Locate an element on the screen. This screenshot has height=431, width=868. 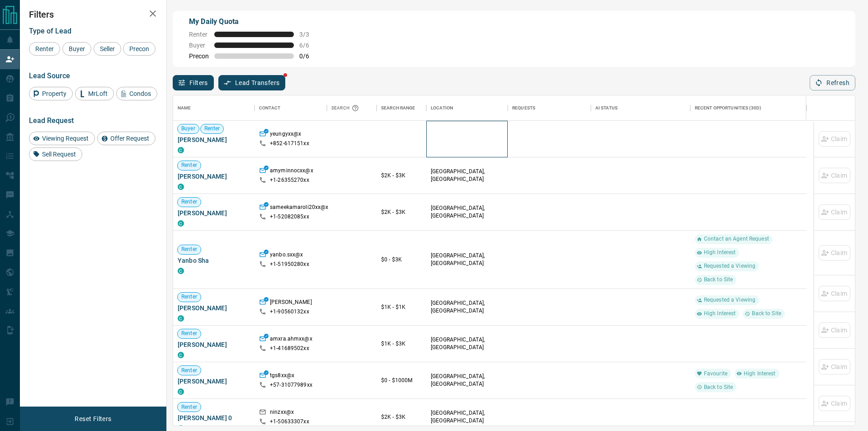
p: $0 - $3K is located at coordinates (402, 260).